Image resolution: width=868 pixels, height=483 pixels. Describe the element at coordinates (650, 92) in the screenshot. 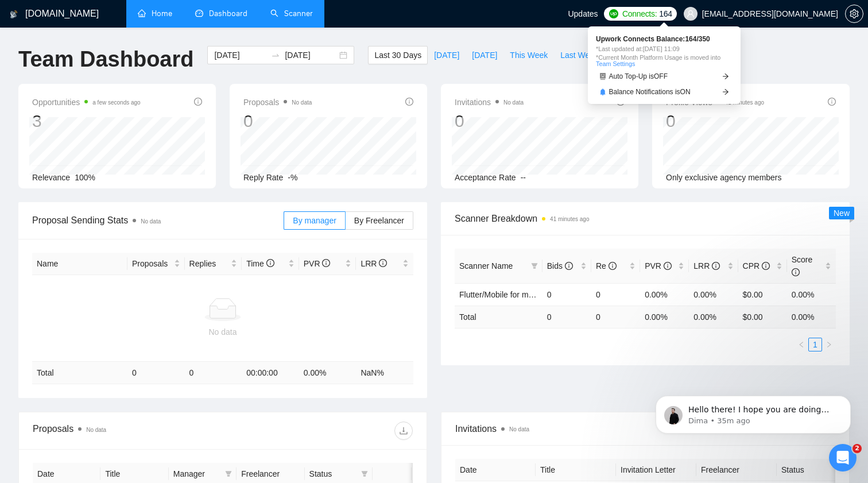

I see `span: Balance Notifications is ON` at that location.